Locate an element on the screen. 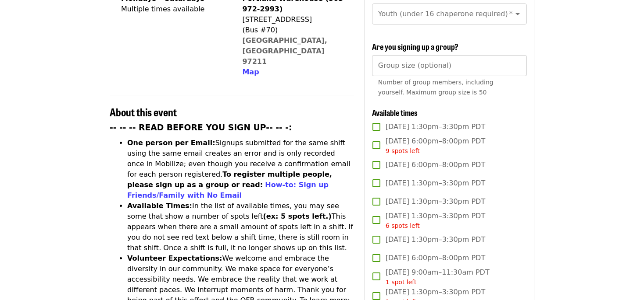 This screenshot has height=300, width=644. strong: Available Times: is located at coordinates (160, 205).